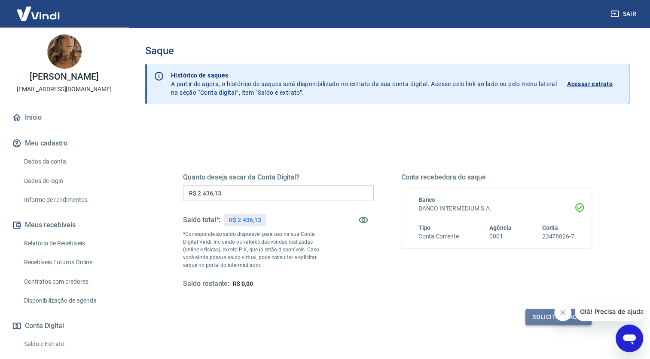  What do you see at coordinates (69, 281) in the screenshot?
I see `a: Contratos com credores` at bounding box center [69, 281].